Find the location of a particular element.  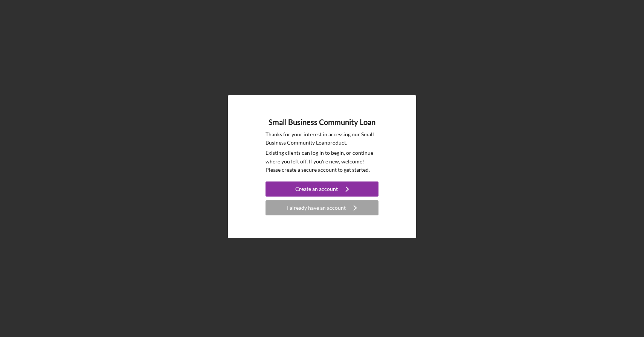

p: Thanks for your interest in accessing our Small Business Community Loan product. is located at coordinates (322, 138).